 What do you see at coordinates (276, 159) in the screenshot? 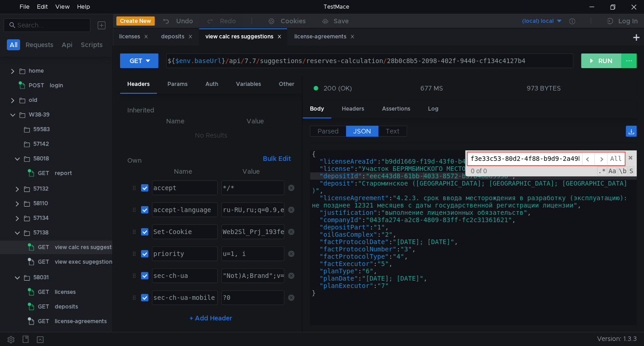
I see `button: Bulk Edit` at bounding box center [276, 159].